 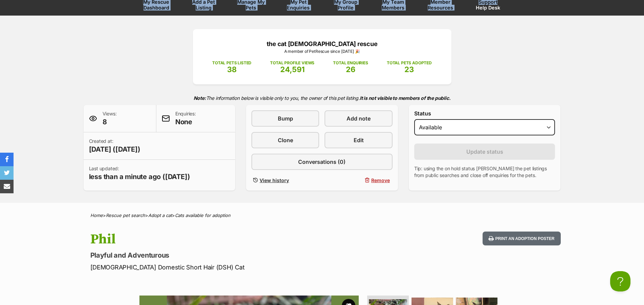 I want to click on strong: It is not visible to members of the public., so click(x=405, y=98).